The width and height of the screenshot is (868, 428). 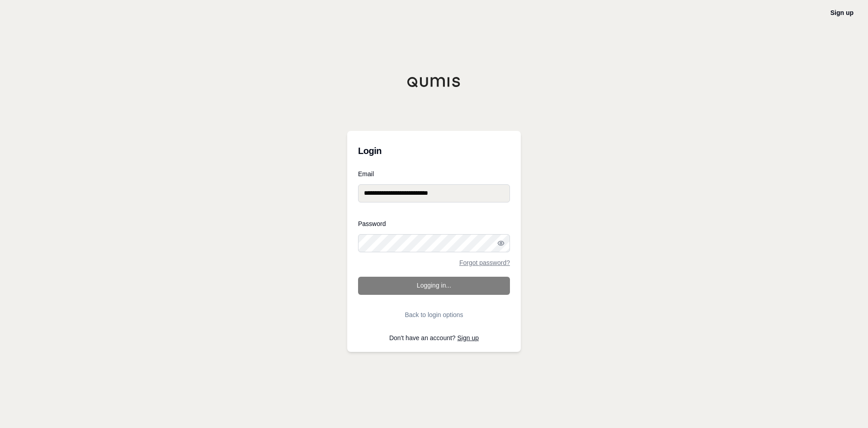 I want to click on a: Forgot password?, so click(x=485, y=263).